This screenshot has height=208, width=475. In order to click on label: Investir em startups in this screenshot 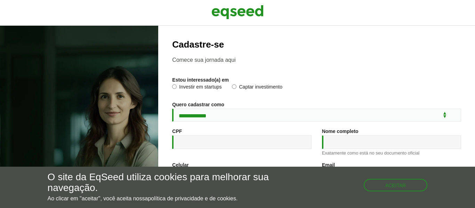, I will do `click(197, 88)`.